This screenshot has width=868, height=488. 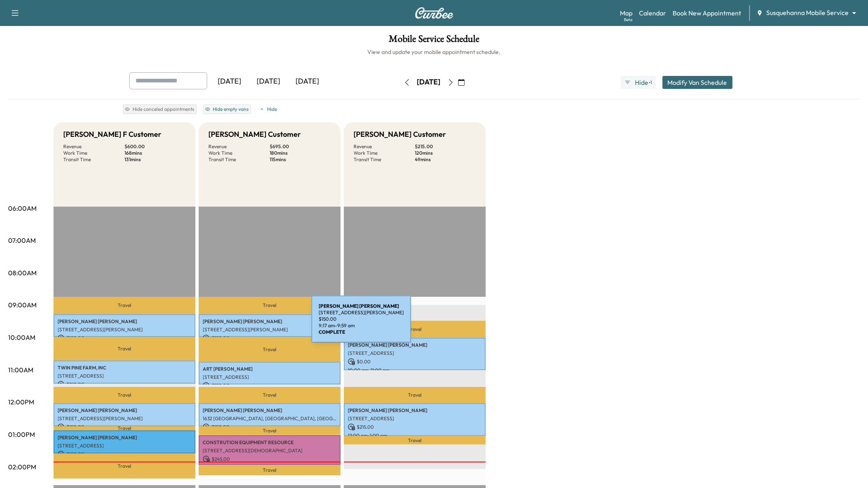 I want to click on p: $ 695.00, so click(x=300, y=147).